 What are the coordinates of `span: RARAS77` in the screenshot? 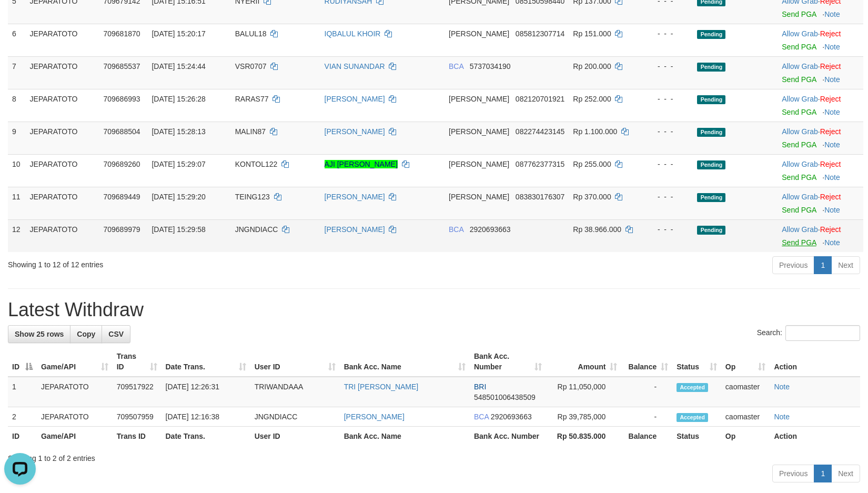 It's located at (252, 99).